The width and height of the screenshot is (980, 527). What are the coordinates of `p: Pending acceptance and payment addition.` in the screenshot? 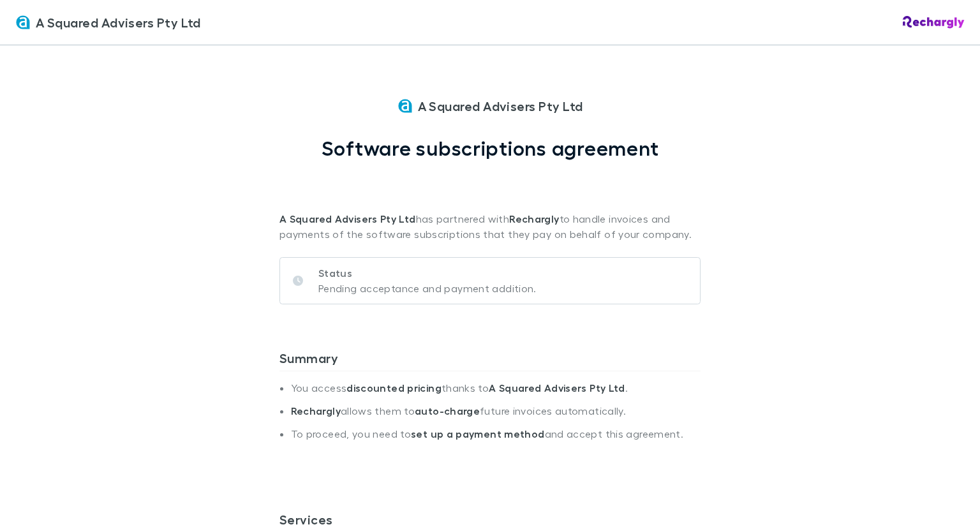 It's located at (427, 288).